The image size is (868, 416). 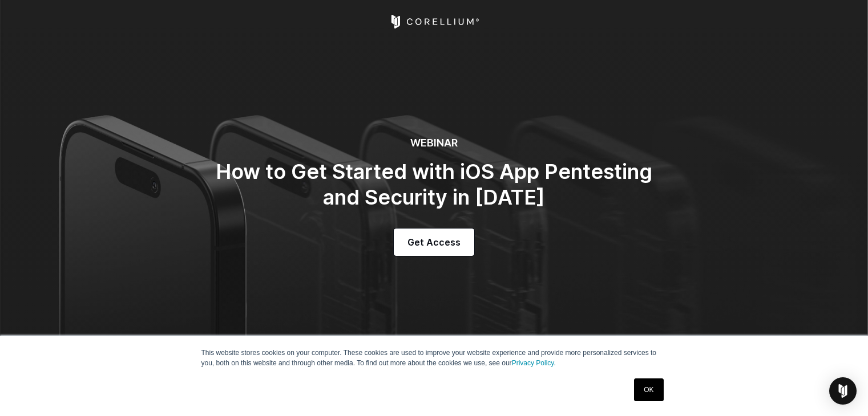 I want to click on h6: WEBINAR, so click(x=434, y=143).